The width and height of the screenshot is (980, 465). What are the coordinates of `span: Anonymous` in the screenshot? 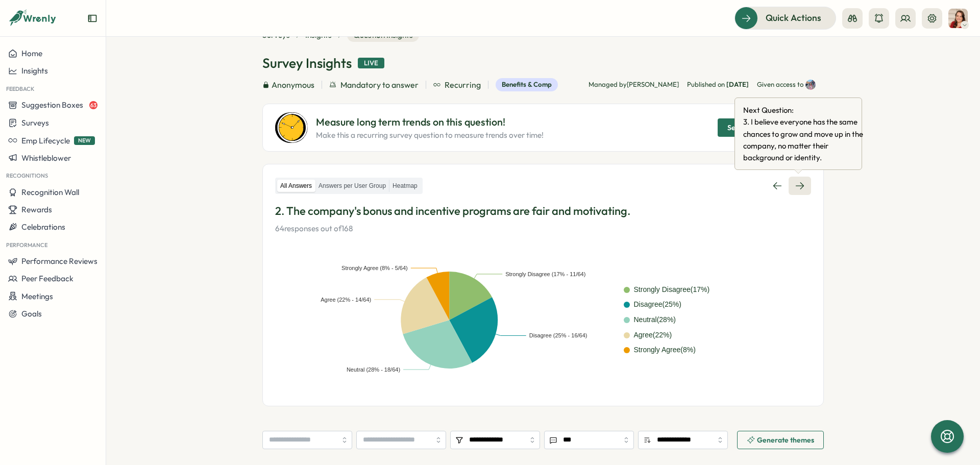 It's located at (293, 85).